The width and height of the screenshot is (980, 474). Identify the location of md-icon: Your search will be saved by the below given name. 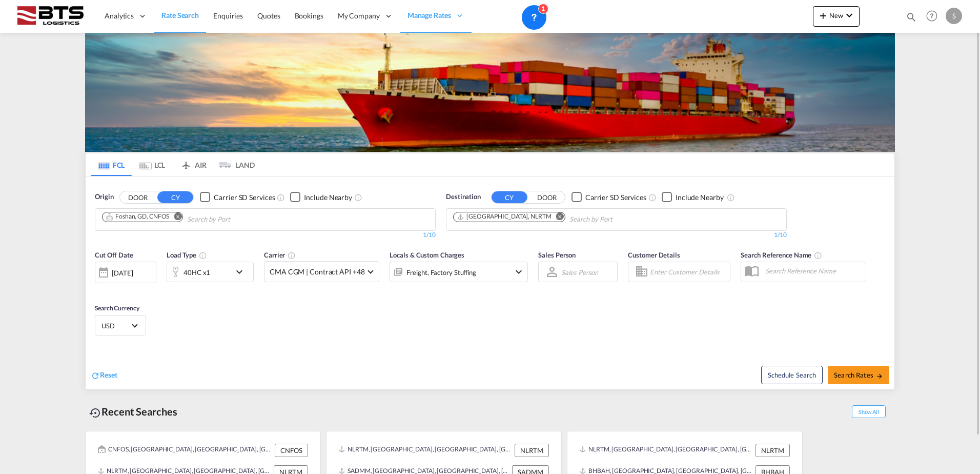
(818, 255).